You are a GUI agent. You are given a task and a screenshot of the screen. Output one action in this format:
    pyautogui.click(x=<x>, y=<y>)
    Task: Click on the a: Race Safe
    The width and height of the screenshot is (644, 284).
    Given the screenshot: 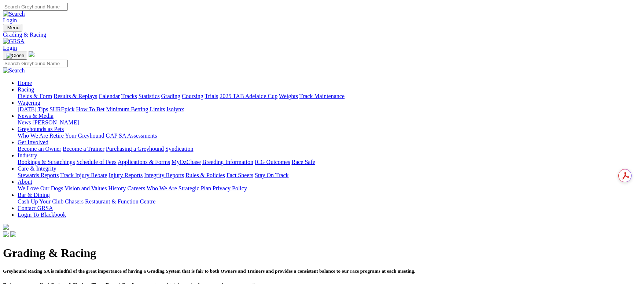 What is the action you would take?
    pyautogui.click(x=303, y=162)
    